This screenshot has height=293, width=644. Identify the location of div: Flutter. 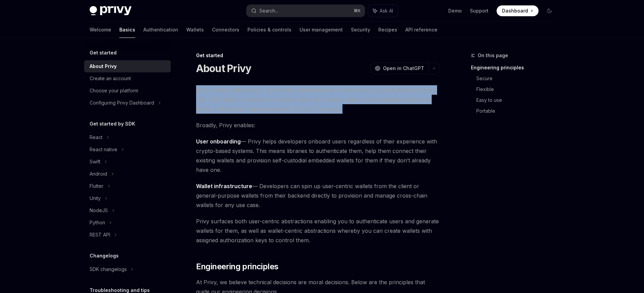
(97, 186).